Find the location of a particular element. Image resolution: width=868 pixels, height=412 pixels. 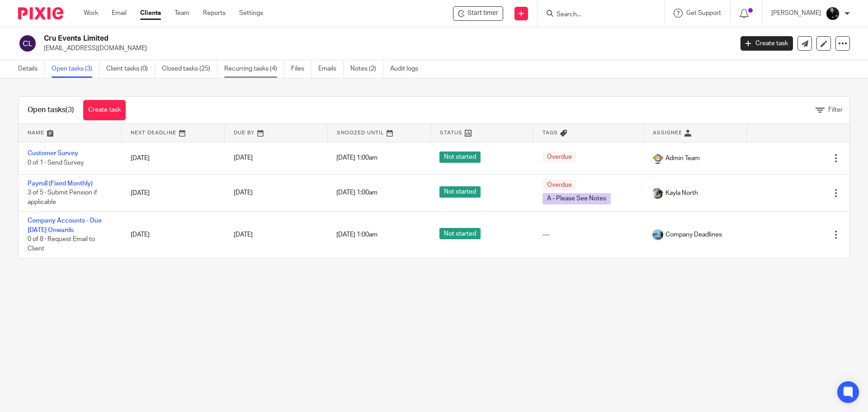

img: 1000002125.jpg is located at coordinates (658, 159).